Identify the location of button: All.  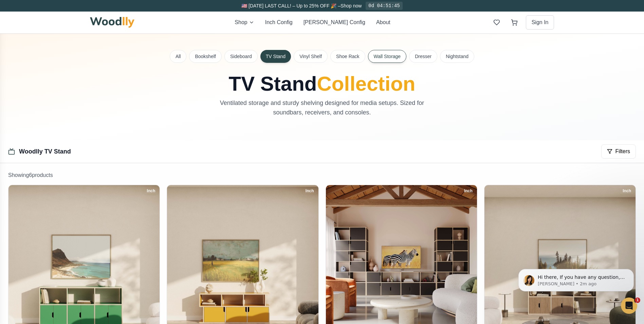
(178, 56).